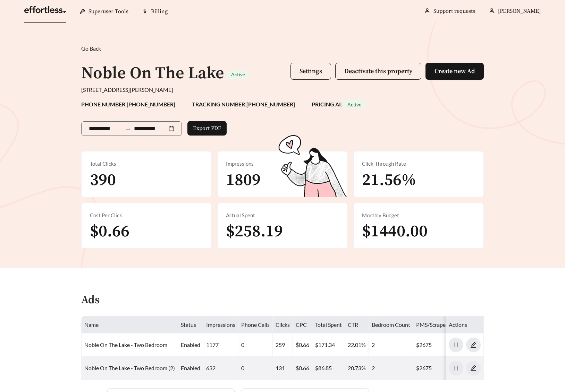 The width and height of the screenshot is (565, 392). Describe the element at coordinates (389, 180) in the screenshot. I see `span: 21.56%` at that location.